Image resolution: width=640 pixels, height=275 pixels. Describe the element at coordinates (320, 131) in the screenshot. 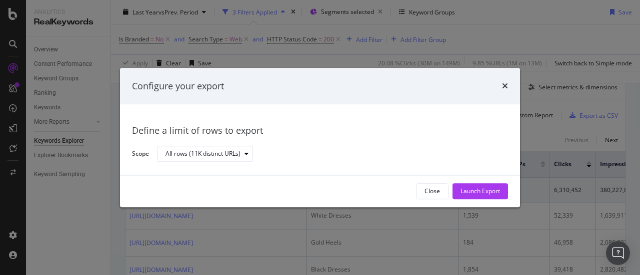

I see `div: Define a limit of rows to export` at that location.